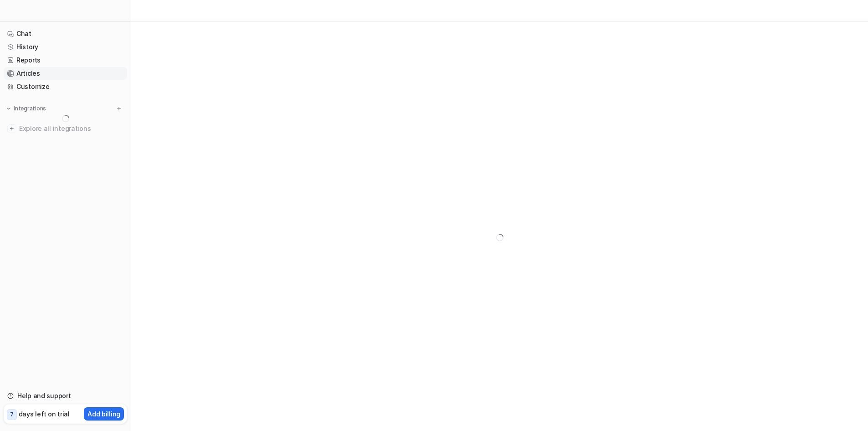 Image resolution: width=868 pixels, height=431 pixels. What do you see at coordinates (65, 47) in the screenshot?
I see `a: History` at bounding box center [65, 47].